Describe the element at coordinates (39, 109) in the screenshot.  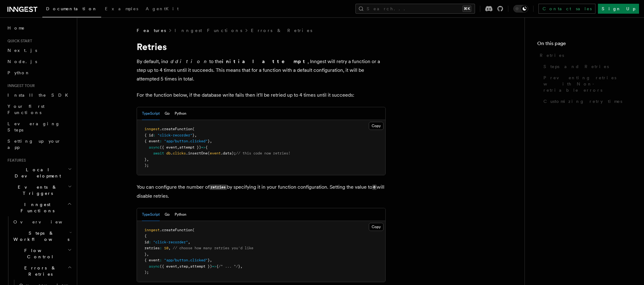
I see `a: Your first Functions` at that location.